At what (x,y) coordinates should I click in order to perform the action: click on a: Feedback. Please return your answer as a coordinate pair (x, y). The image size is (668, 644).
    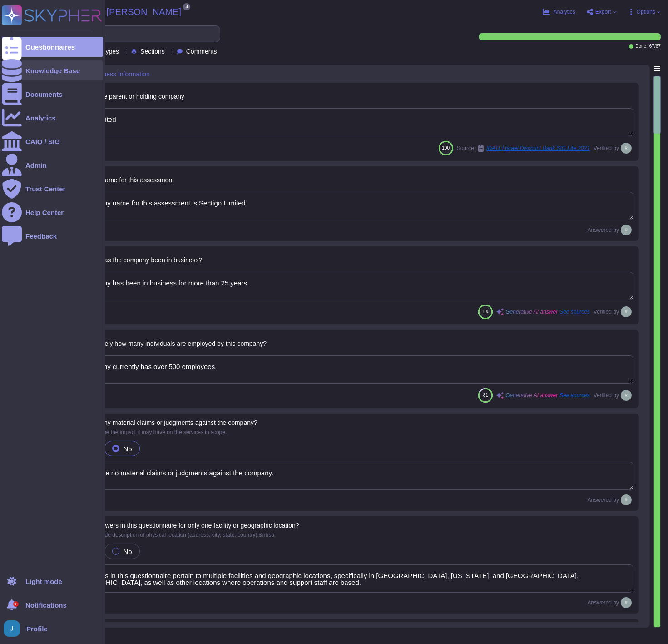
    Looking at the image, I should click on (52, 236).